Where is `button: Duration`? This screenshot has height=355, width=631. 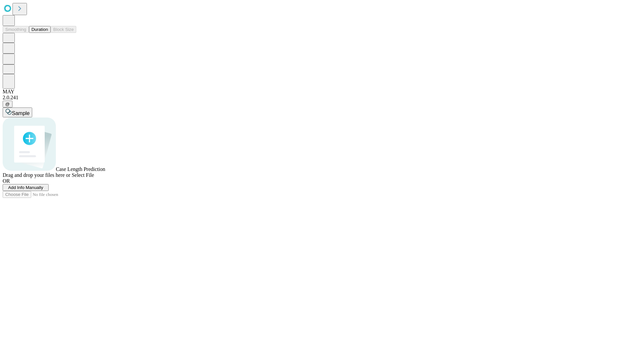
button: Duration is located at coordinates (40, 29).